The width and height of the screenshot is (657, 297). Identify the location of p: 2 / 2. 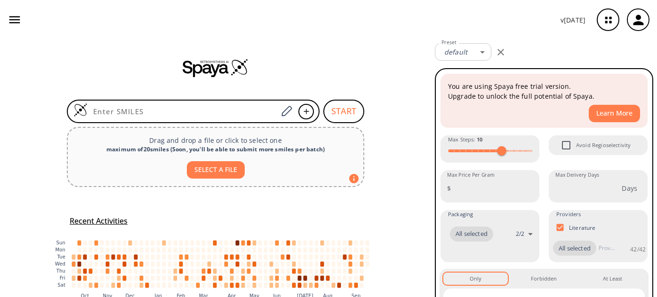
(520, 234).